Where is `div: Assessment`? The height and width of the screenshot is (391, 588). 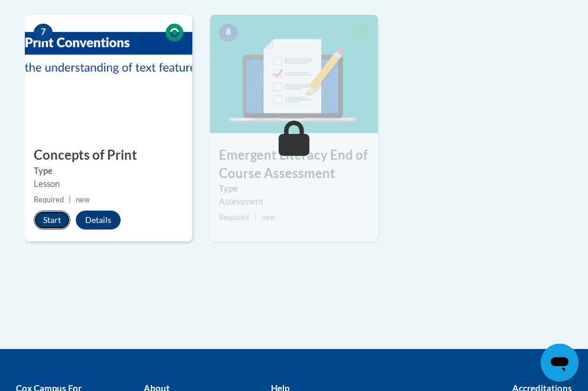 div: Assessment is located at coordinates (294, 202).